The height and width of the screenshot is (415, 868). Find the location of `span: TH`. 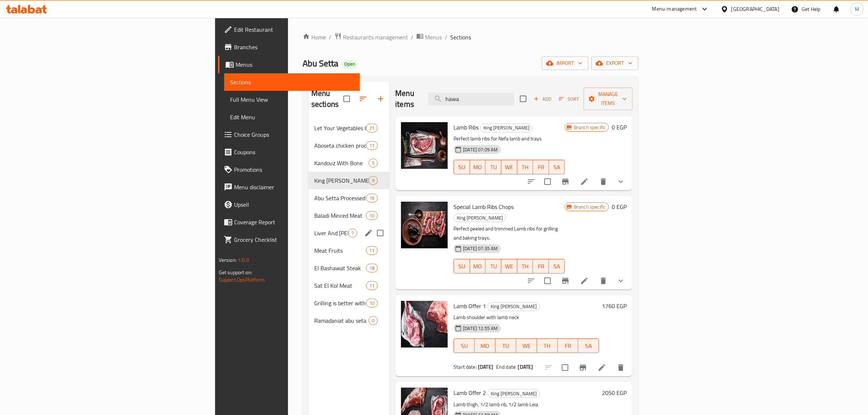

span: TH is located at coordinates (525, 266).